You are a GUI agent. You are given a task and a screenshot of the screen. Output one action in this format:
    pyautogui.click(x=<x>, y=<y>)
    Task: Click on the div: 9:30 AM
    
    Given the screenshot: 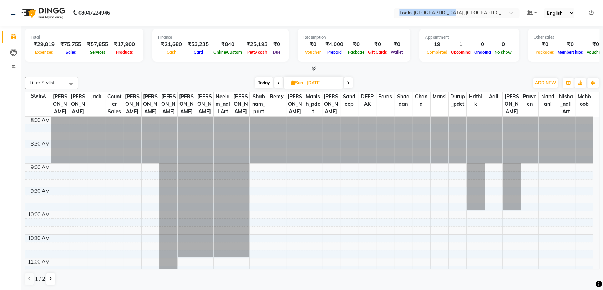 What is the action you would take?
    pyautogui.click(x=40, y=191)
    